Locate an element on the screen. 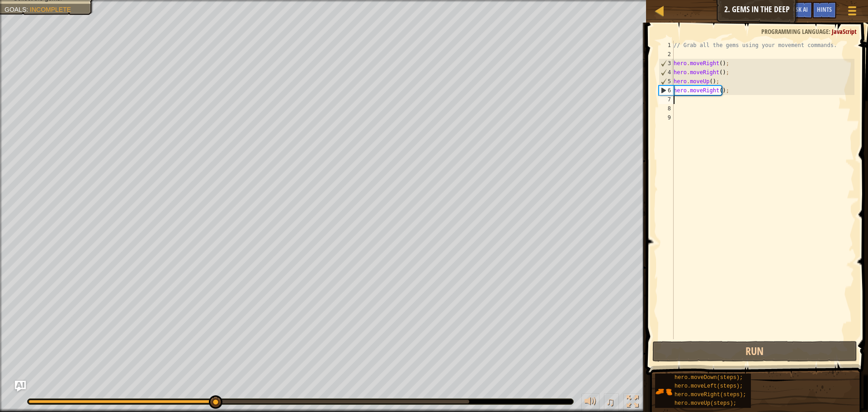  button: Show game menu is located at coordinates (852, 12).